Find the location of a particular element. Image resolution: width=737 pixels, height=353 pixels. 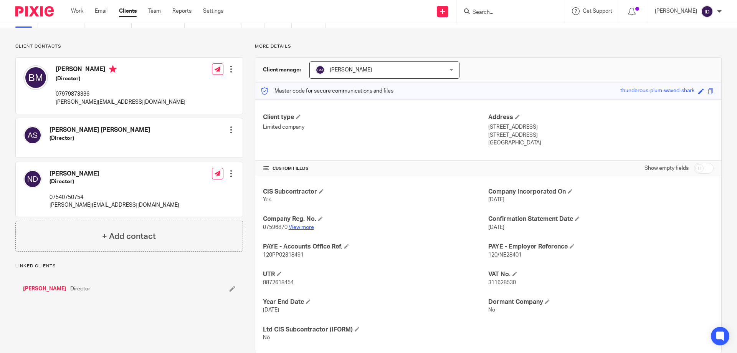

span: 120PP02318491 is located at coordinates (283, 255).